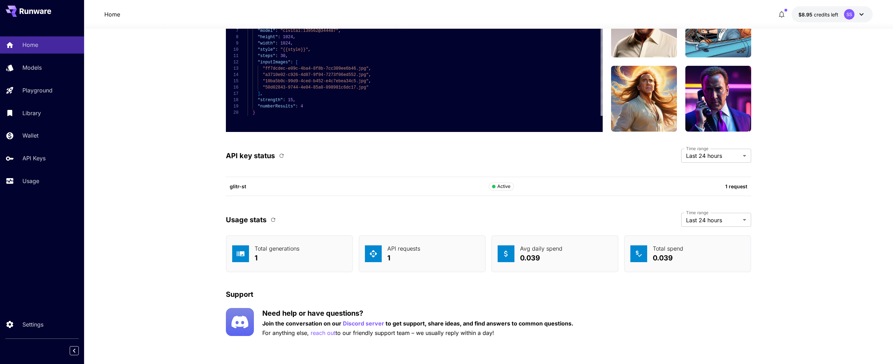  I want to click on p: Avg daily spend, so click(541, 249).